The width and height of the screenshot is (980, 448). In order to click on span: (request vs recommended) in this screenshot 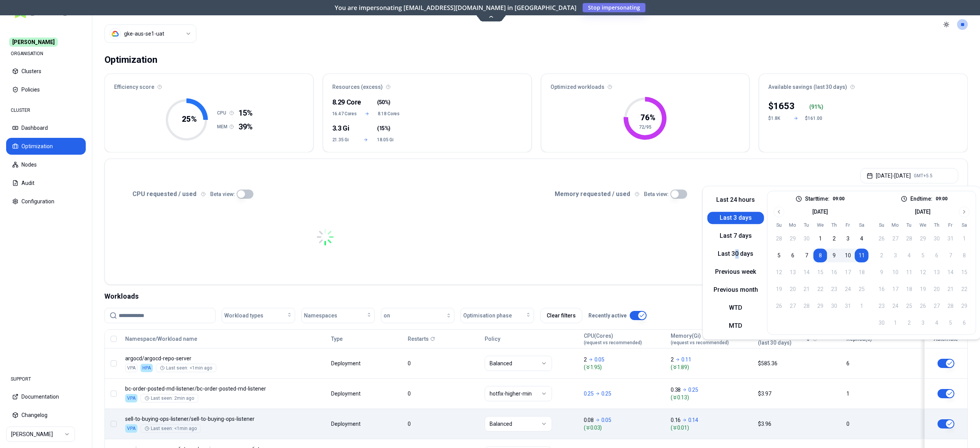, I will do `click(699, 343)`.